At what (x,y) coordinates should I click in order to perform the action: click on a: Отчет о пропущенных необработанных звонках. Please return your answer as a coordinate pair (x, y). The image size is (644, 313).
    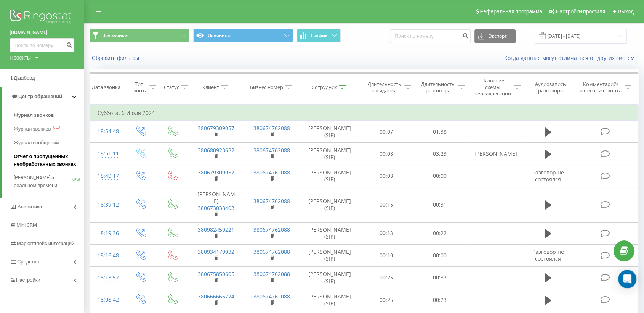
    Looking at the image, I should click on (49, 160).